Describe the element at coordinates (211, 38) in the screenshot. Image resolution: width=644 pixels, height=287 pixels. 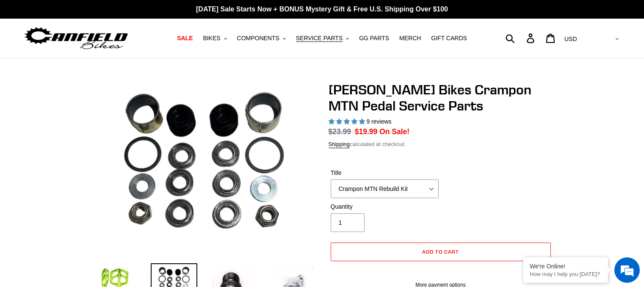
I see `span: BIKES` at that location.